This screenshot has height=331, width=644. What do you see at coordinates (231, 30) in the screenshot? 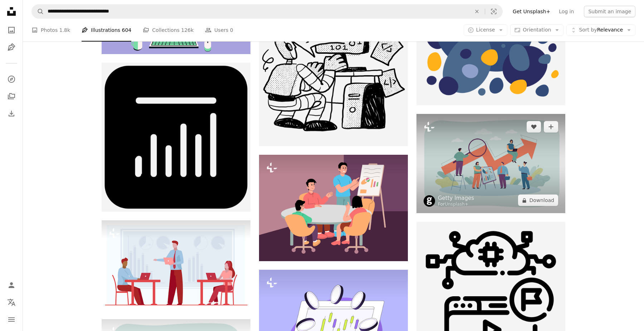
I see `span: 0` at bounding box center [231, 30].